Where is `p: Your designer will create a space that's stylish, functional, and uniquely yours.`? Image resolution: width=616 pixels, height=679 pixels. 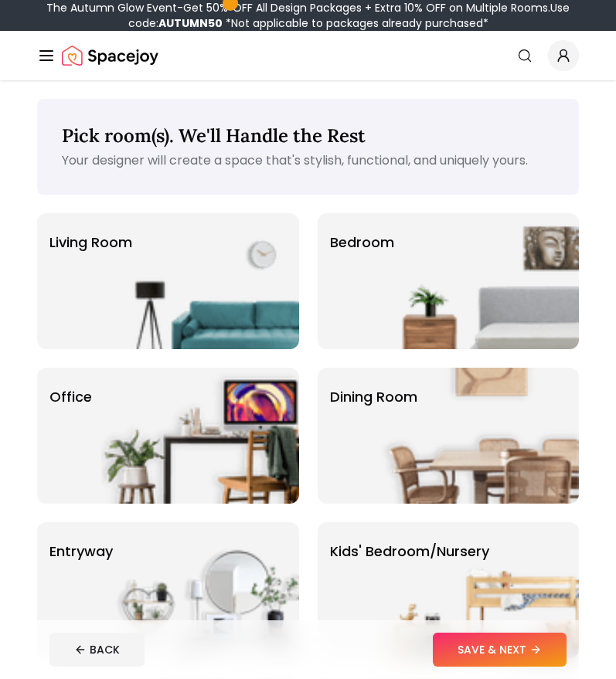 p: Your designer will create a space that's stylish, functional, and uniquely yours. is located at coordinates (308, 161).